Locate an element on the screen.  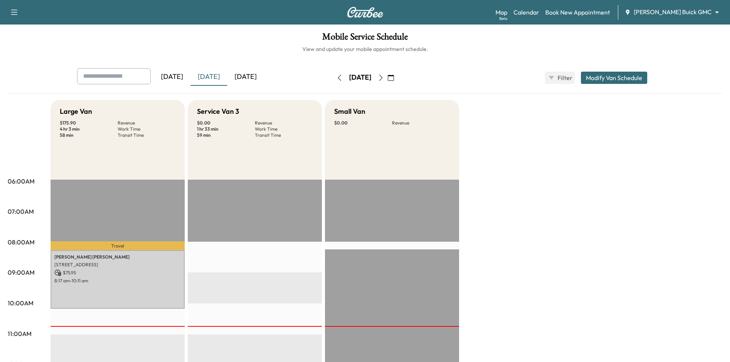
p: 10:00AM is located at coordinates (20, 303).